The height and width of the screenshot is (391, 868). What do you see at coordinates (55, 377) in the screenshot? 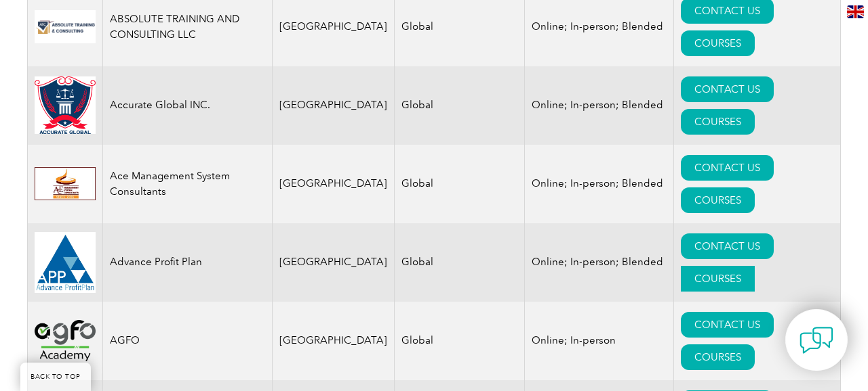
I see `a: BACK TO TOP` at bounding box center [55, 377].